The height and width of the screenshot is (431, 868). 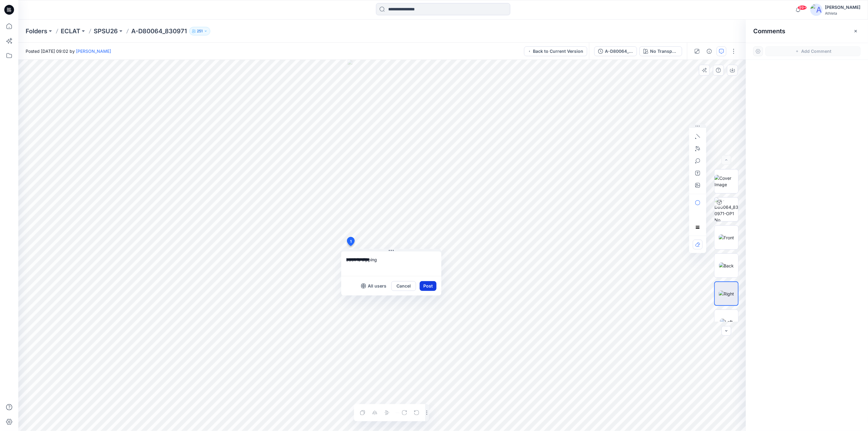 What do you see at coordinates (842, 13) in the screenshot?
I see `div: Athleta` at bounding box center [842, 13].